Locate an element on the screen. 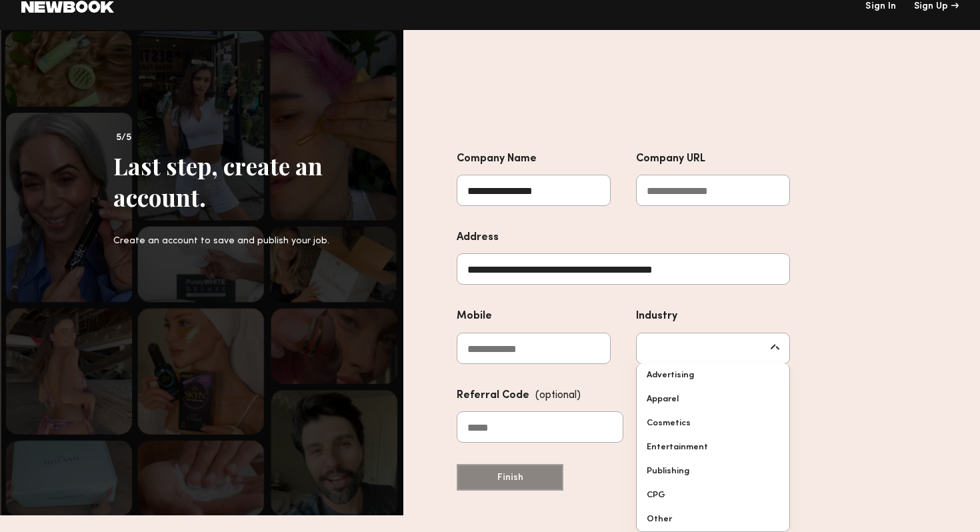  input: Company Name is located at coordinates (533, 190).